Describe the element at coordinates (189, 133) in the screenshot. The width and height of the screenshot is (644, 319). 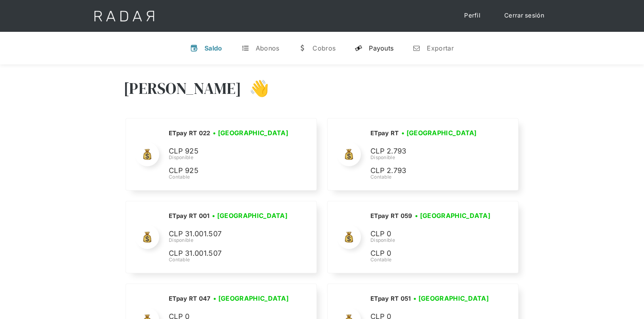
I see `h2: ETpay RT 022` at that location.